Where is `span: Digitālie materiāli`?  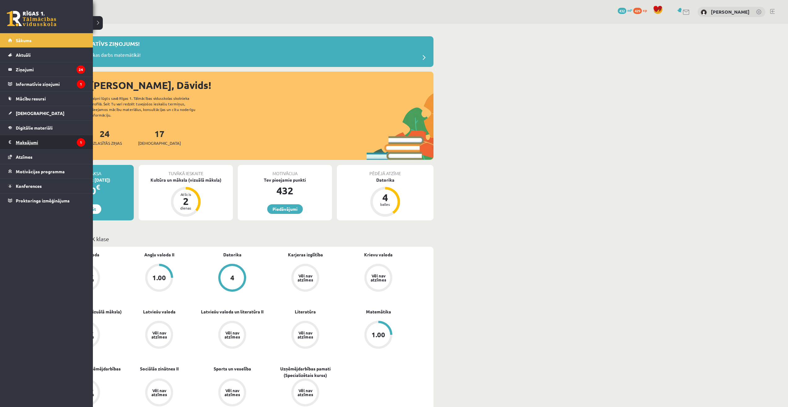 span: Digitālie materiāli is located at coordinates (34, 128).